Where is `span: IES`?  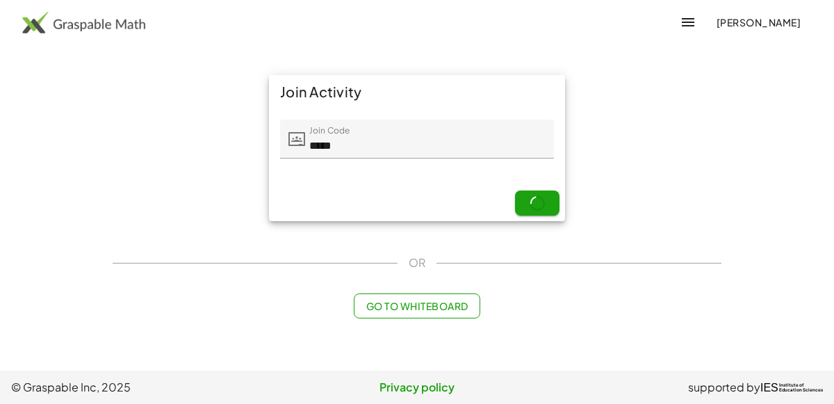
span: IES is located at coordinates (769, 387).